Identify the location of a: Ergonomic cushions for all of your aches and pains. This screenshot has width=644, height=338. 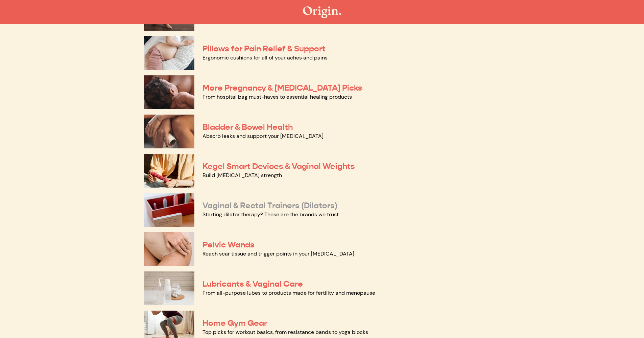
(265, 58).